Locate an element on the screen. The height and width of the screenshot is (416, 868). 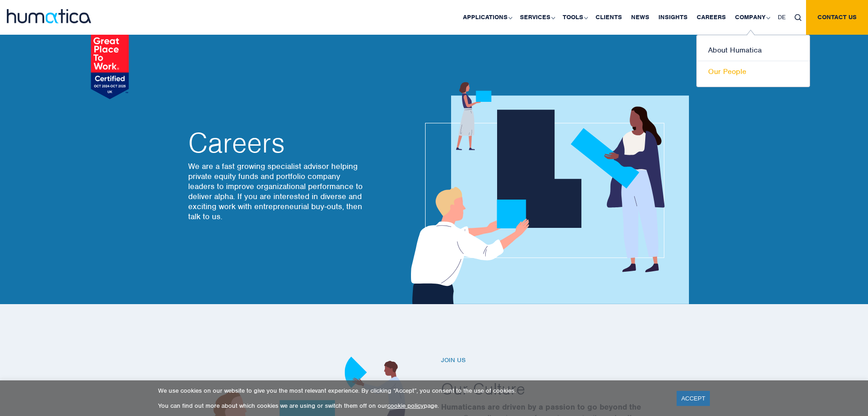
p: We are a fast growing specialist advisor helping private equity funds and portfolio company leade... is located at coordinates (277, 191).